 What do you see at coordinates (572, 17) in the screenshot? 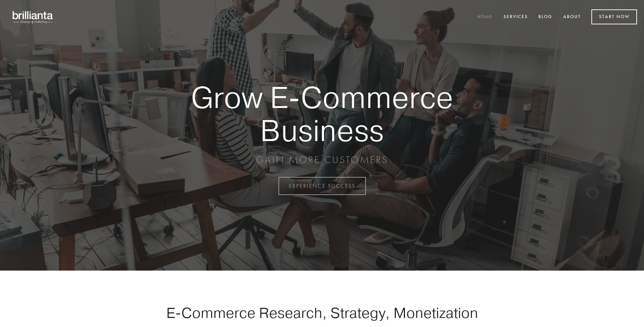
I see `a: About` at bounding box center [572, 17].